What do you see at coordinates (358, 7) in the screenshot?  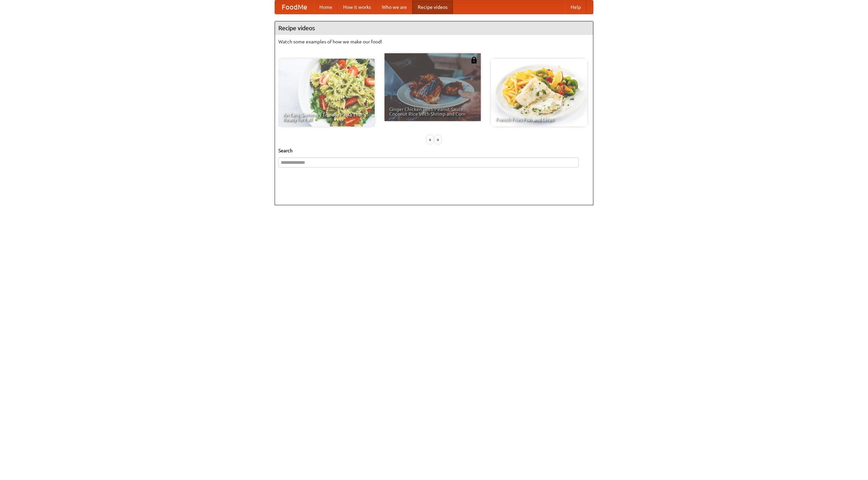 I see `a: How it works` at bounding box center [358, 7].